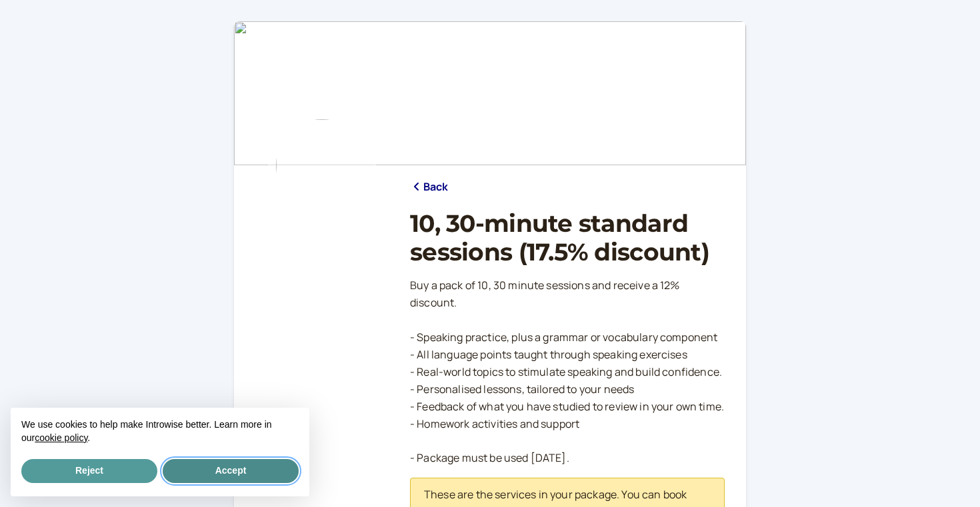 The width and height of the screenshot is (980, 507). Describe the element at coordinates (231, 471) in the screenshot. I see `button: Accept` at that location.